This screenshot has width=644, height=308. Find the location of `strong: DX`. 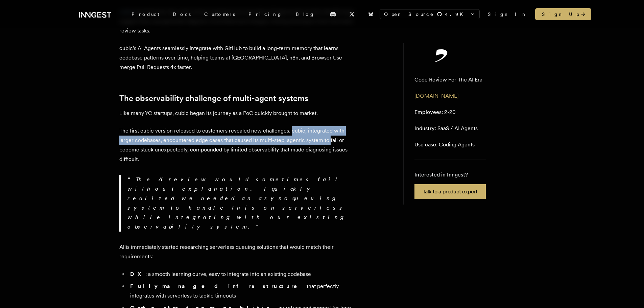

strong: DX is located at coordinates (138, 274).